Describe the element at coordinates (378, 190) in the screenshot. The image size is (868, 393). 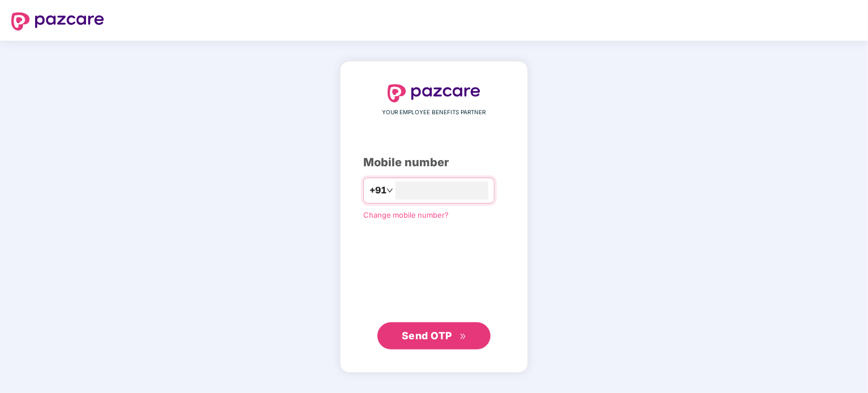
I see `span: +91` at that location.